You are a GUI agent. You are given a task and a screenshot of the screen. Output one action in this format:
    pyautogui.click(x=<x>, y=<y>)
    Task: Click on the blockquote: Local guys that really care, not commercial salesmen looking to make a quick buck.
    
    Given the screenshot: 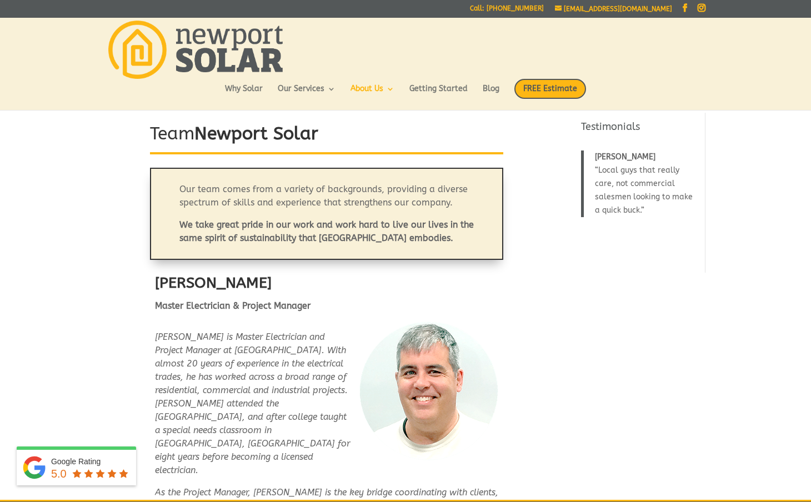 What is the action you would take?
    pyautogui.click(x=639, y=184)
    